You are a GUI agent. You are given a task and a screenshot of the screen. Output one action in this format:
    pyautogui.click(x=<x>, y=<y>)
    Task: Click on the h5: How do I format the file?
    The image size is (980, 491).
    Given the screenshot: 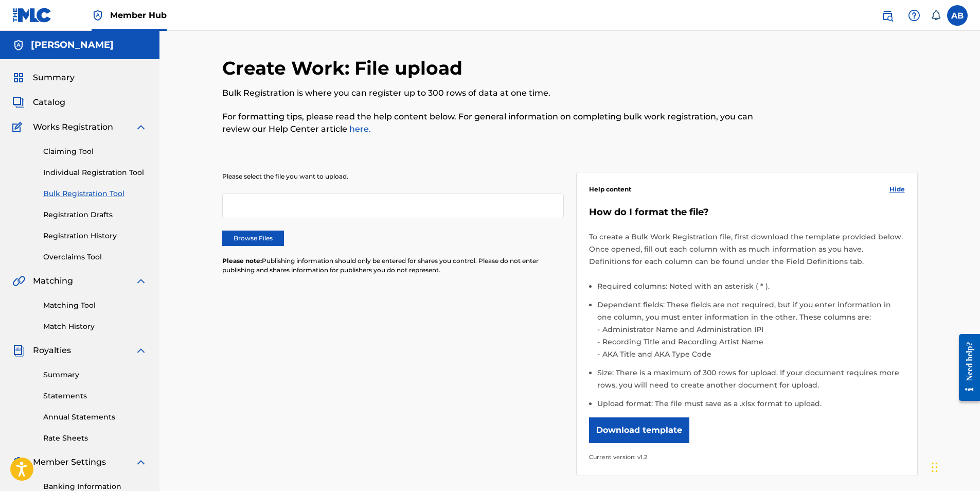 What is the action you would take?
    pyautogui.click(x=747, y=212)
    